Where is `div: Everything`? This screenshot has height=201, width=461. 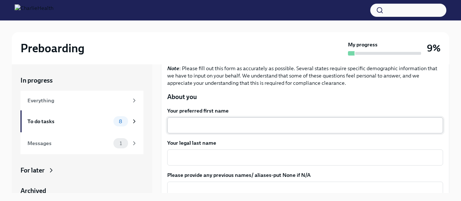 div: Everything is located at coordinates (78, 101).